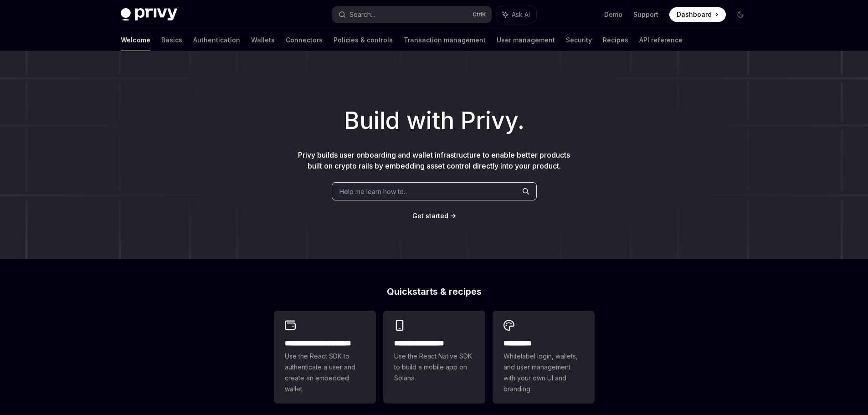  What do you see at coordinates (480, 15) in the screenshot?
I see `span: Ctrl K` at bounding box center [480, 15].